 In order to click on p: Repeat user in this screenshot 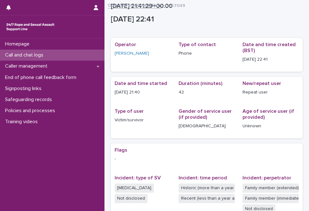, I will do `click(270, 92)`.